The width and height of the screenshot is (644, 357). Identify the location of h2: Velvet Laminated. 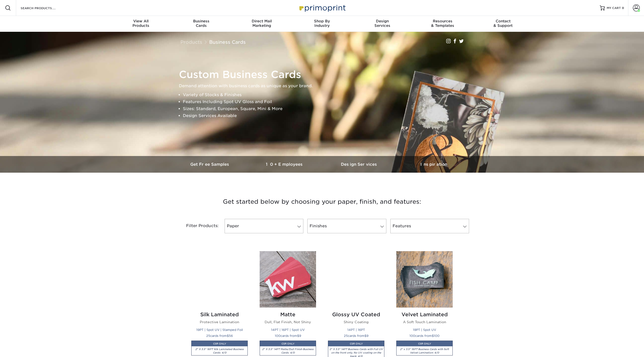
(424, 314).